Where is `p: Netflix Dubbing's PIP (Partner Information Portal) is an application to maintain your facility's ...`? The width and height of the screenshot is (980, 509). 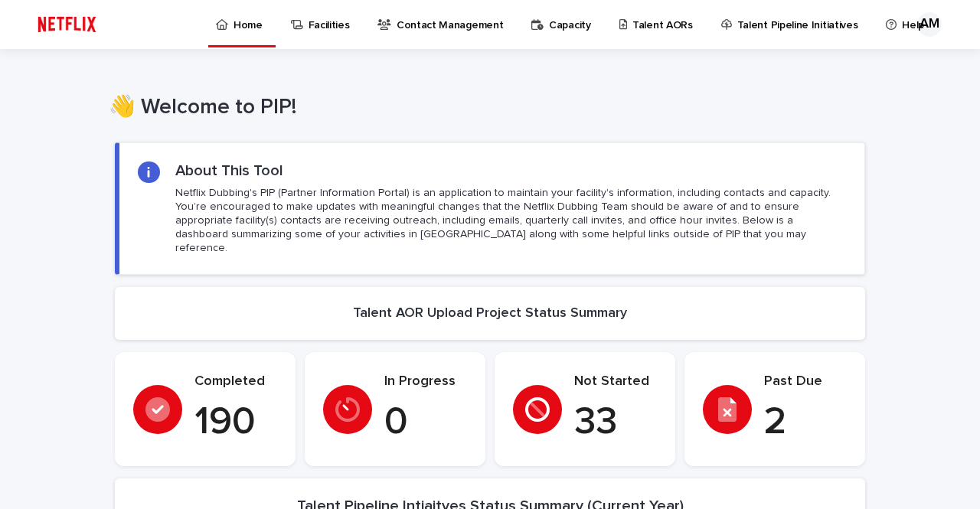 p: Netflix Dubbing's PIP (Partner Information Portal) is an application to maintain your facility's ... is located at coordinates (511, 221).